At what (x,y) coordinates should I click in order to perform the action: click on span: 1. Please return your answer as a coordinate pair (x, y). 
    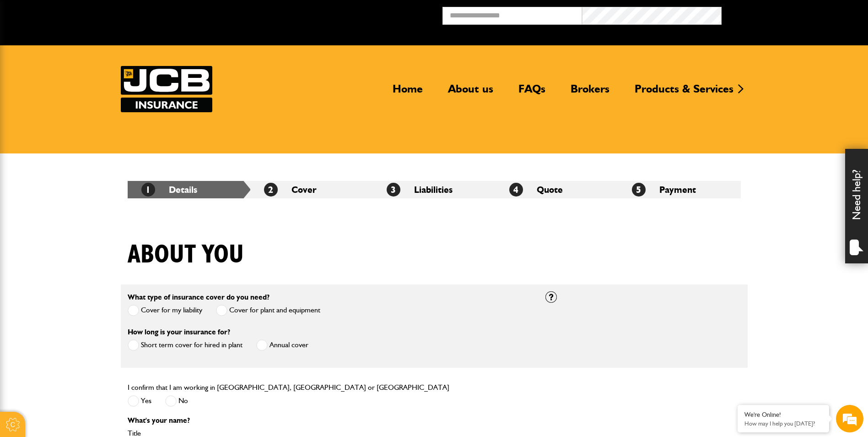
    Looking at the image, I should click on (149, 190).